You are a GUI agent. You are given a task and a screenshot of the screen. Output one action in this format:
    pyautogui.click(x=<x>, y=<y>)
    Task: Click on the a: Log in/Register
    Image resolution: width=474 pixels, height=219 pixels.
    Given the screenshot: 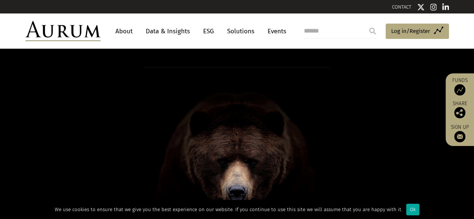 What is the action you would take?
    pyautogui.click(x=417, y=31)
    